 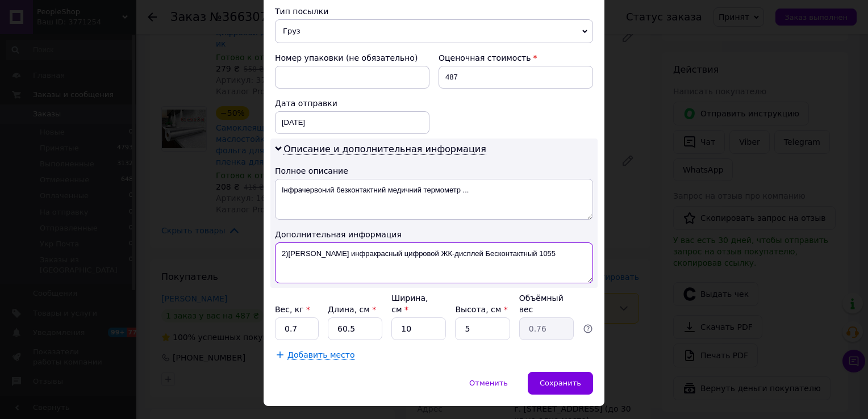 I want to click on div: Дата отправки, so click(x=352, y=104).